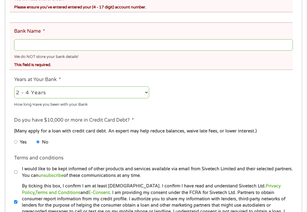  Describe the element at coordinates (153, 6) in the screenshot. I see `div: Please ensure you've entered entered your (4 - 17 digit) account number.` at that location.